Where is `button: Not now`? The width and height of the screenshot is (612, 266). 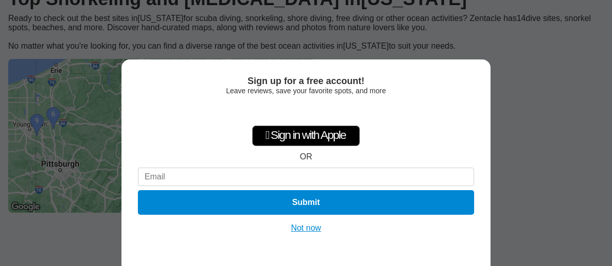 button: Not now is located at coordinates (306, 228).